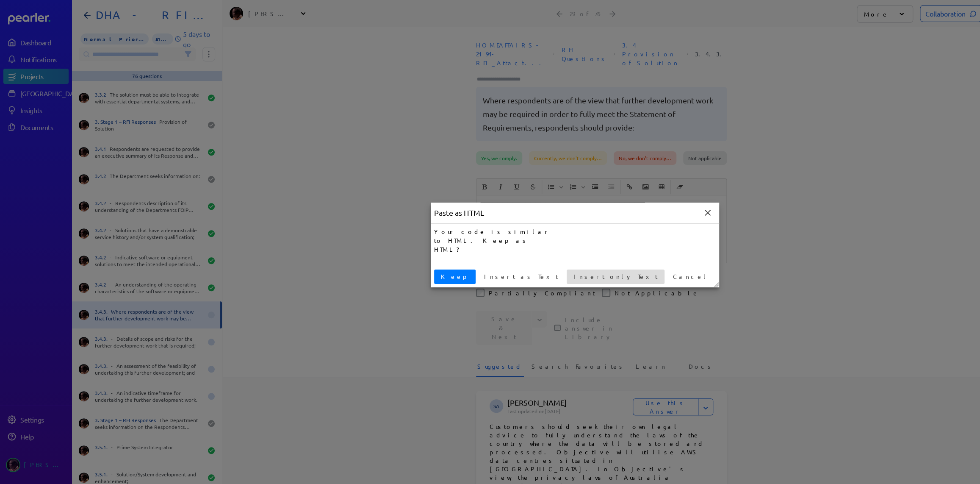  I want to click on div: Your code is similar to HTML. Keep as HTML?, so click(494, 240).